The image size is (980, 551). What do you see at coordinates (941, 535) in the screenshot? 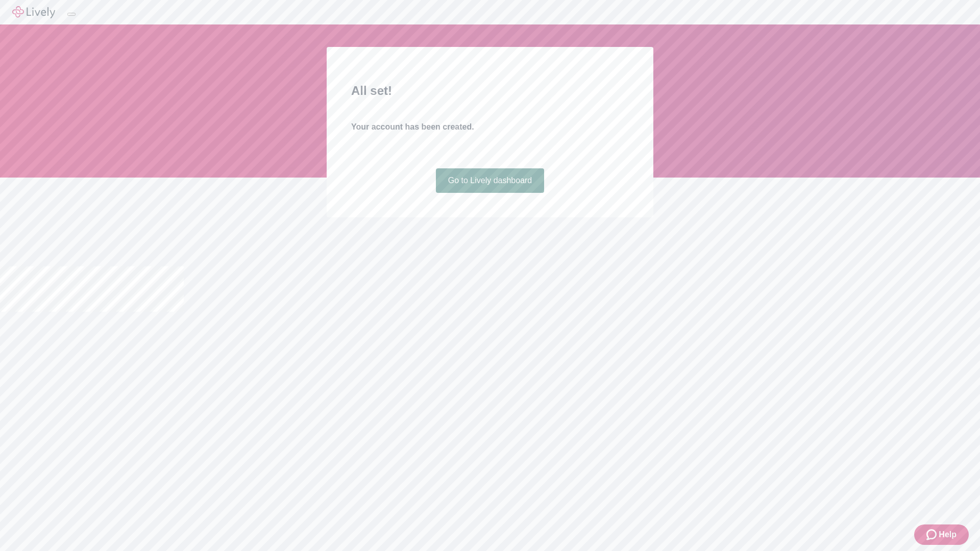
I see `button: Zendesk support iconHelp` at bounding box center [941, 535].